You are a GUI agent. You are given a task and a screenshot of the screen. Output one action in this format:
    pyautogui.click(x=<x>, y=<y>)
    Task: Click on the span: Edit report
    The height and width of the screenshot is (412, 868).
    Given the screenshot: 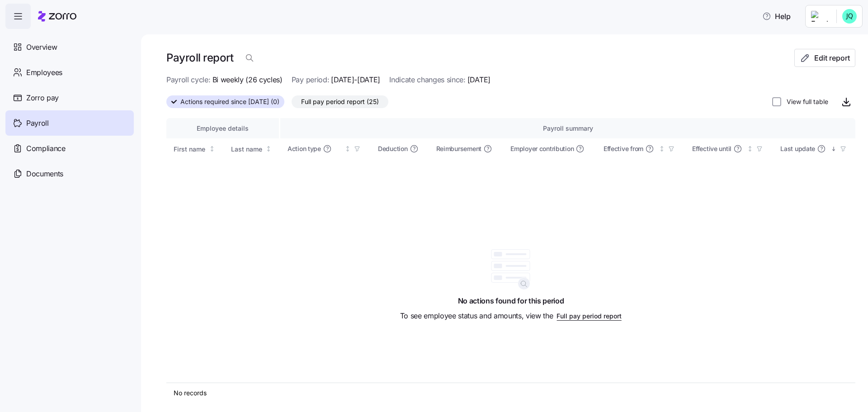 What is the action you would take?
    pyautogui.click(x=832, y=58)
    